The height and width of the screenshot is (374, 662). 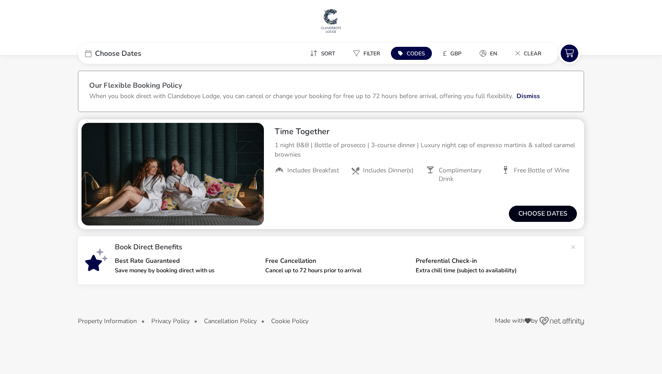 I want to click on button: en, so click(x=488, y=53).